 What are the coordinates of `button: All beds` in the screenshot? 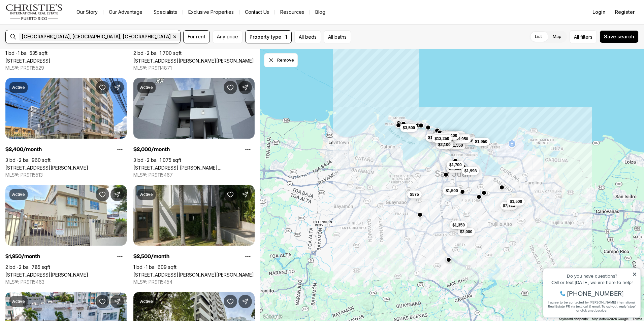 It's located at (307, 37).